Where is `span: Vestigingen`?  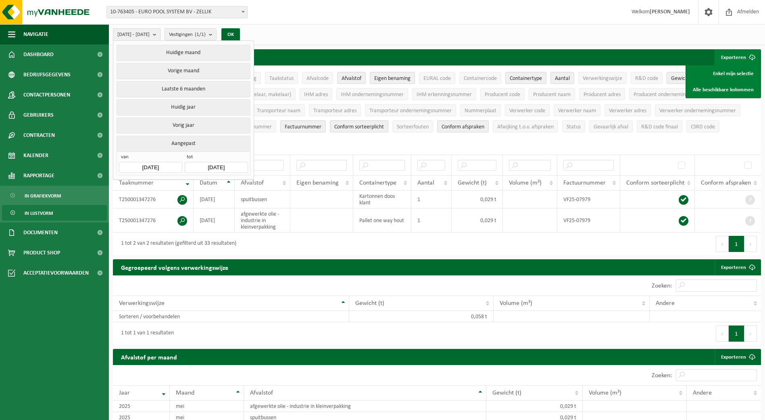 span: Vestigingen is located at coordinates (187, 35).